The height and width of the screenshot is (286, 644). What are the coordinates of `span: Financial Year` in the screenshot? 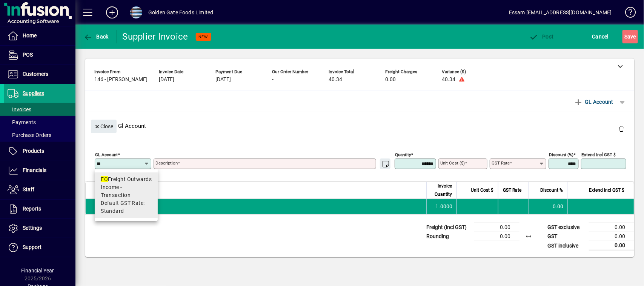 It's located at (38, 271).